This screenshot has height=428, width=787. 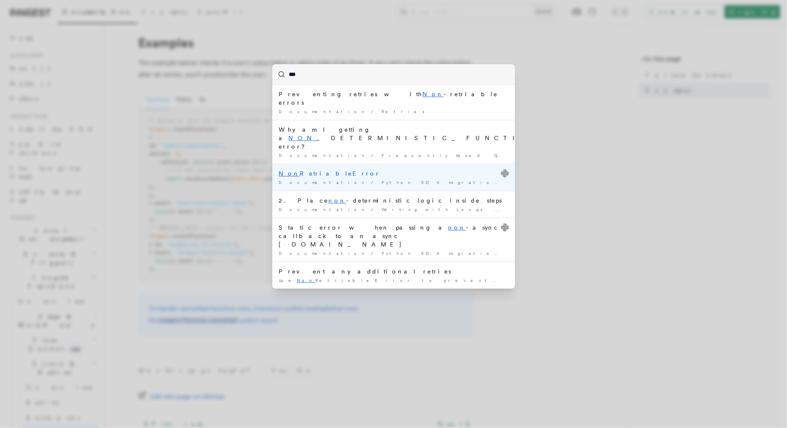 What do you see at coordinates (394, 173) in the screenshot?
I see `div: RetriableError` at bounding box center [394, 173].